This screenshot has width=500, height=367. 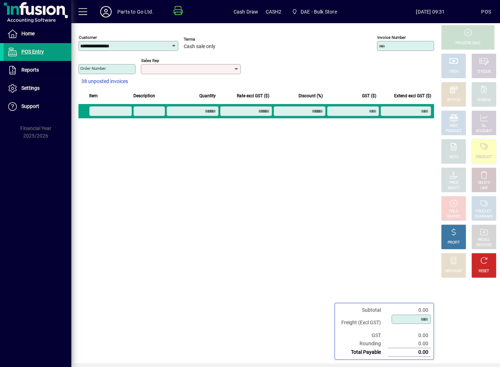 I want to click on div: GL, so click(x=484, y=126).